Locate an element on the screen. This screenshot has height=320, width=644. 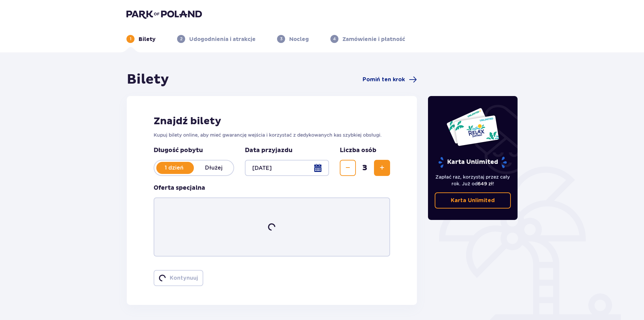
h1: Bilety is located at coordinates (148, 80).